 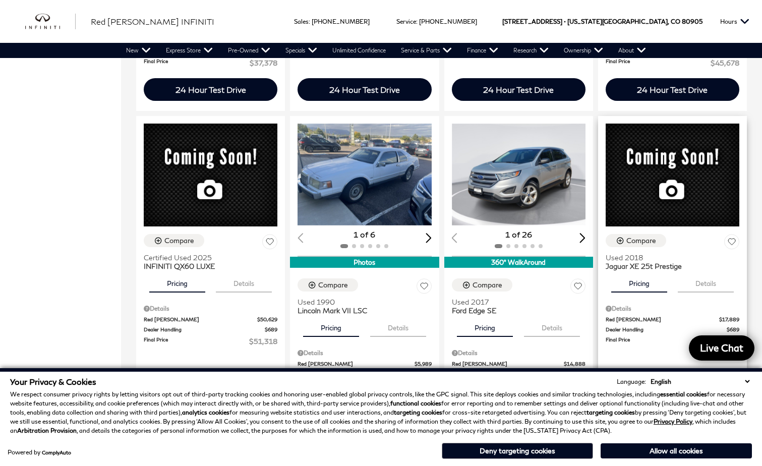 I want to click on select: Language Select, so click(x=700, y=381).